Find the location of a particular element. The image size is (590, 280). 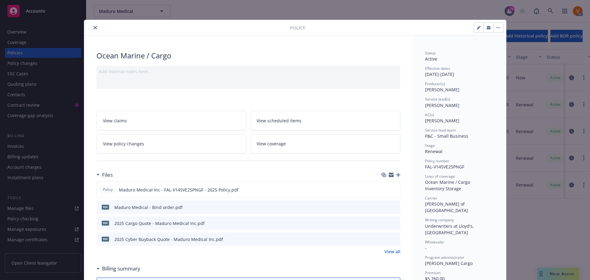

span: View scheduled items is located at coordinates (279, 120).